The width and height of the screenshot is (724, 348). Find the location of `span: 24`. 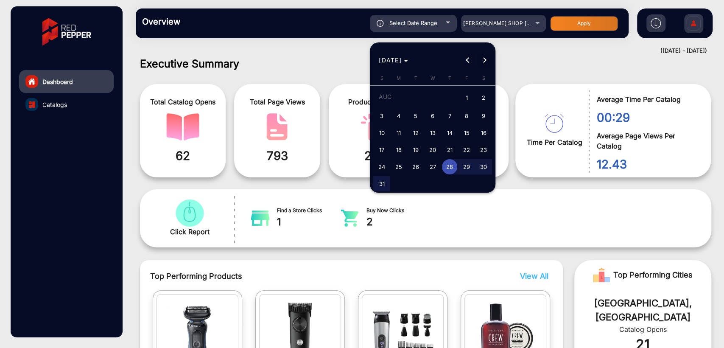

span: 24 is located at coordinates (382, 167).